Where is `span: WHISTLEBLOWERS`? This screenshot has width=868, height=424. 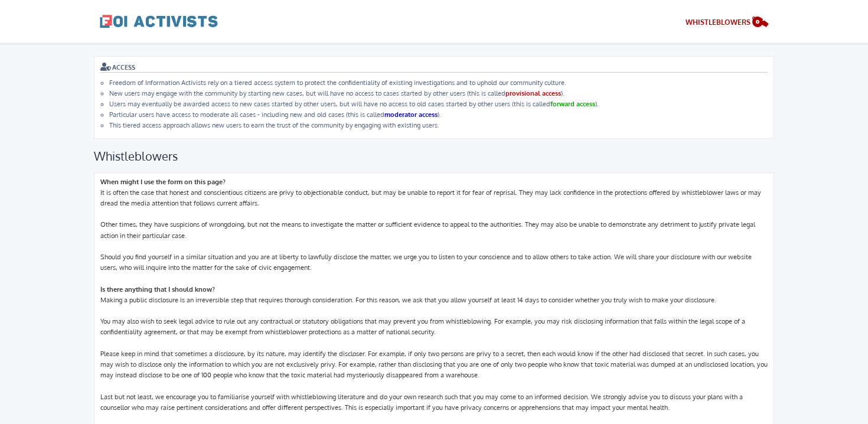 span: WHISTLEBLOWERS is located at coordinates (718, 22).